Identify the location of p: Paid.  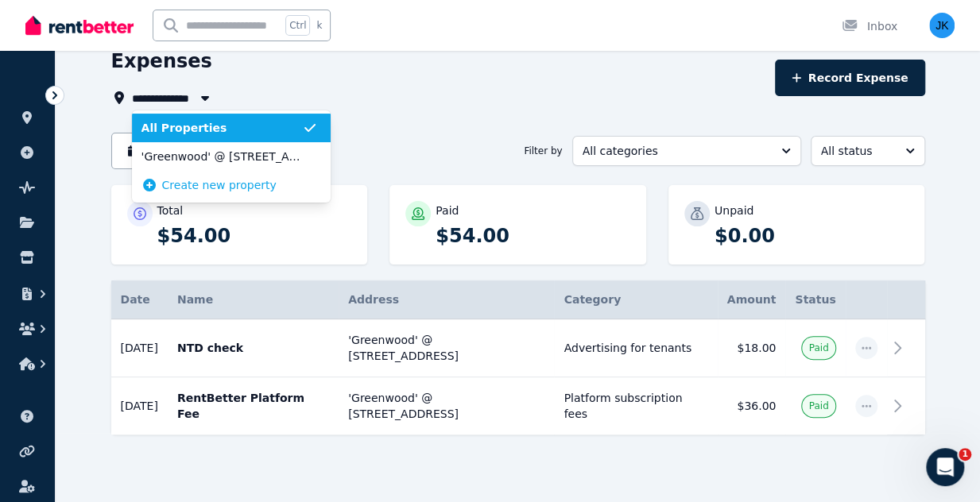
(446, 210).